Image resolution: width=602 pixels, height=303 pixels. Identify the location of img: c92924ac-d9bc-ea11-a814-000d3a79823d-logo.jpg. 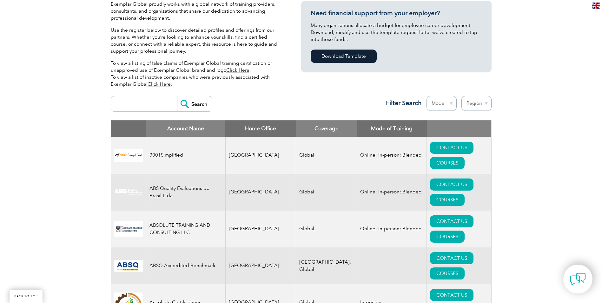
(129, 192).